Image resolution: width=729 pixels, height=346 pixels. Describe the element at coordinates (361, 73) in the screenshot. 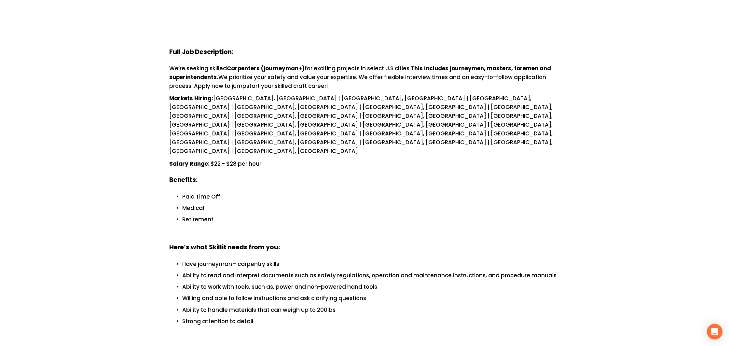

I see `strong: This includes journeymen, masters, foremen and superintendents.` at that location.